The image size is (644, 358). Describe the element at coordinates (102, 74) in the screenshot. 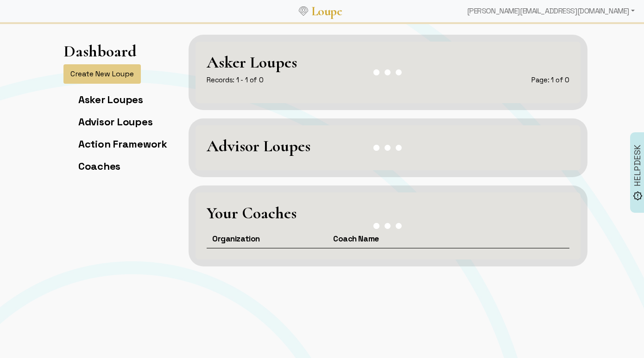

I see `button: Create New Loupe` at that location.